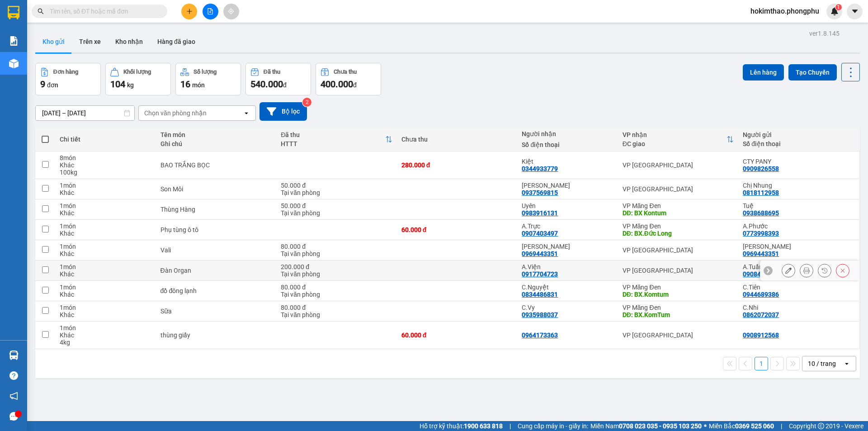 This screenshot has height=431, width=868. What do you see at coordinates (41, 11) in the screenshot?
I see `span: search` at bounding box center [41, 11].